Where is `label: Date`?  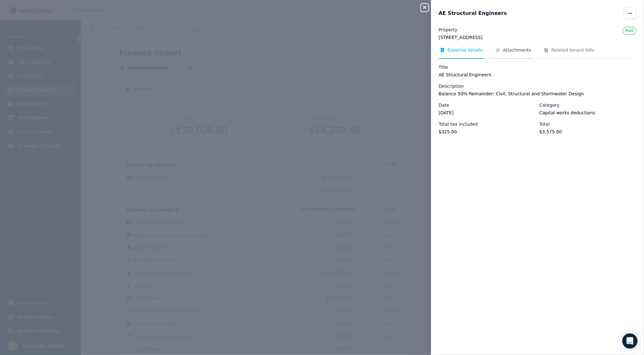 label: Date is located at coordinates (443, 105).